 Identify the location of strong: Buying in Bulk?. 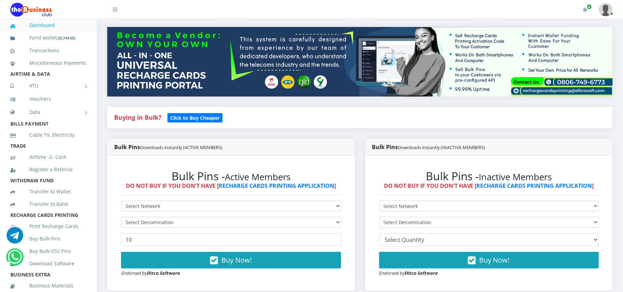
(138, 117).